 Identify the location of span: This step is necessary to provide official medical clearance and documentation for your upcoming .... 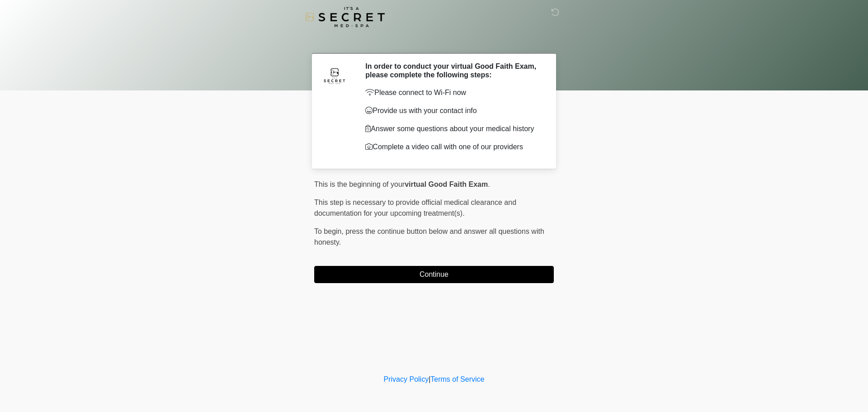
(415, 207).